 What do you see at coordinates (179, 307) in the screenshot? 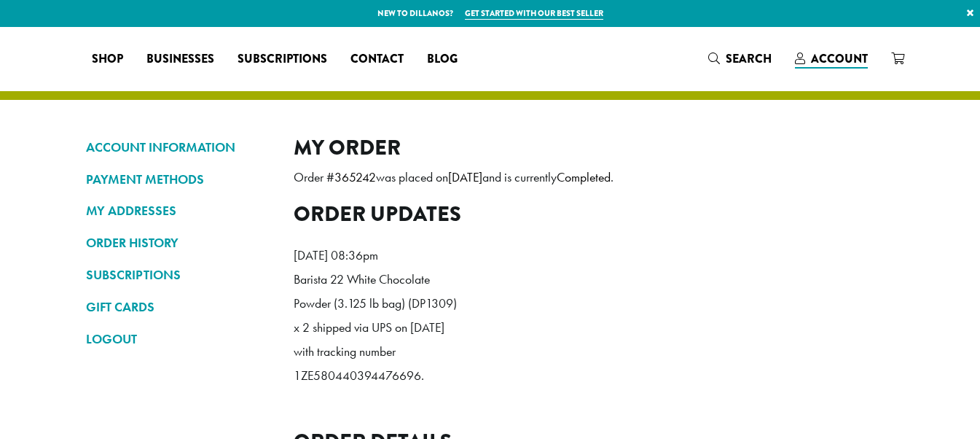
I see `a: GIFT CARDS` at bounding box center [179, 307].